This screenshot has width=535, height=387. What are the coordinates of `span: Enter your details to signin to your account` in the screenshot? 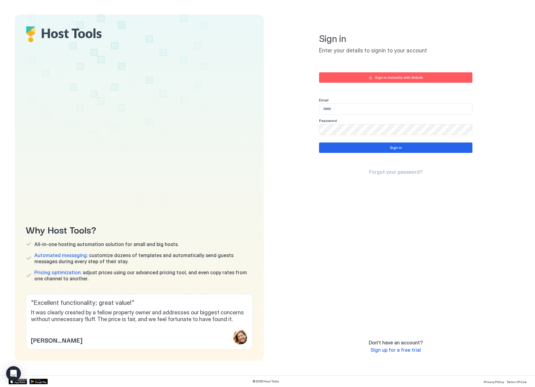 It's located at (396, 51).